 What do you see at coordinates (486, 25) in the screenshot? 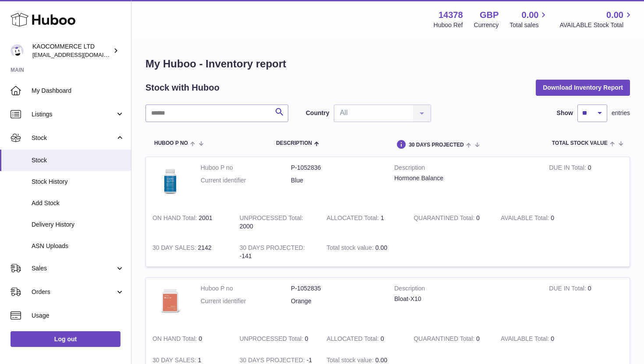
I see `div: Currency` at bounding box center [486, 25].